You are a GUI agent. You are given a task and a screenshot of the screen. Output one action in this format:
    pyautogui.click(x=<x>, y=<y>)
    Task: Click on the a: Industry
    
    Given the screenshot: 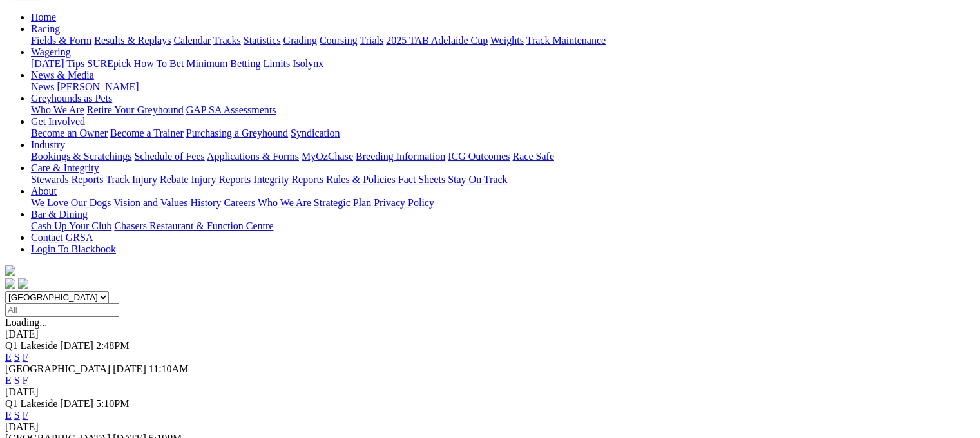 What is the action you would take?
    pyautogui.click(x=48, y=144)
    